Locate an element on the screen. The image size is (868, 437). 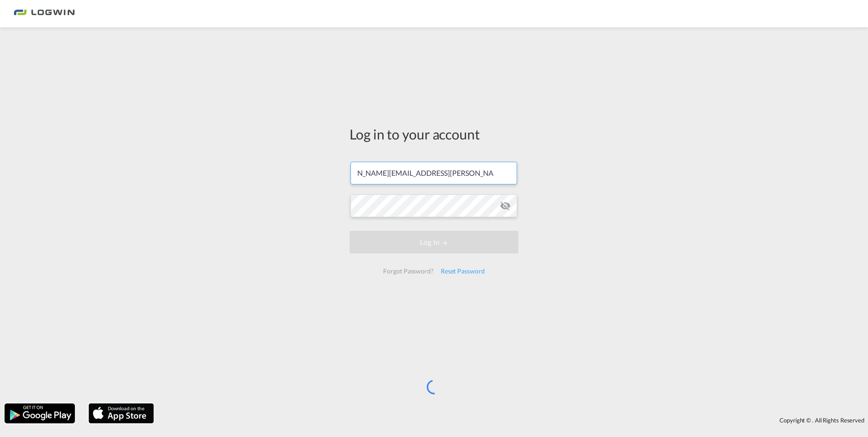
img: apple.png is located at coordinates (121, 413).